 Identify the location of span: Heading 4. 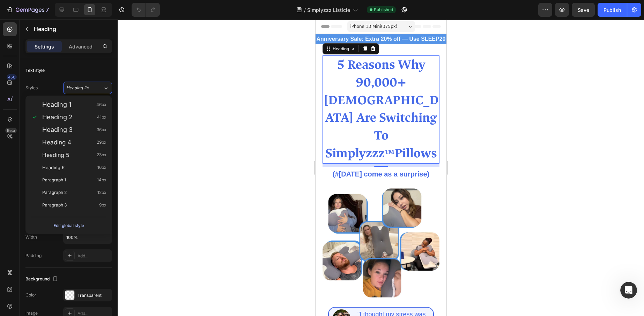
(57, 143).